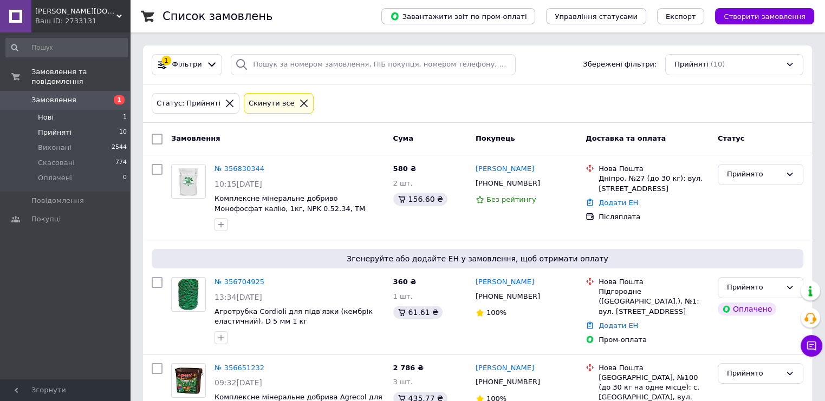 The image size is (825, 401). I want to click on a: № 356830344, so click(239, 168).